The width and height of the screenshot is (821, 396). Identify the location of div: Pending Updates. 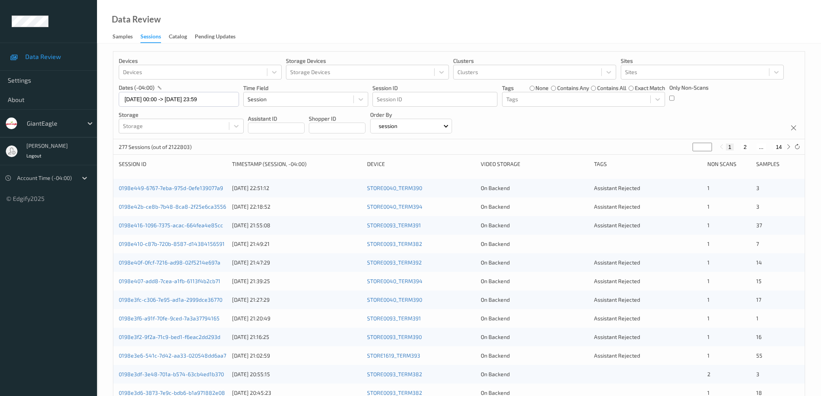
(215, 37).